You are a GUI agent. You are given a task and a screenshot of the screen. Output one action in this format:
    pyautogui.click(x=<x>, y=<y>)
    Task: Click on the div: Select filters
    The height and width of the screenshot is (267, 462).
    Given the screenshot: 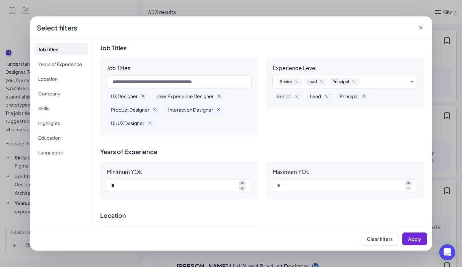 What is the action you would take?
    pyautogui.click(x=57, y=28)
    